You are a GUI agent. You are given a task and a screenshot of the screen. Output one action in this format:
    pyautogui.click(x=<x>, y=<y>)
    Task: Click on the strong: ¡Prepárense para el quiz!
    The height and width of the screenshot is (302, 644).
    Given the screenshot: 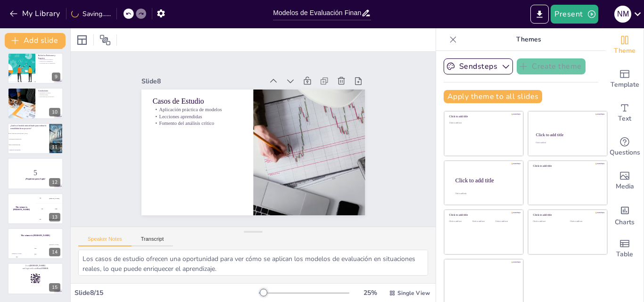 What is the action you would take?
    pyautogui.click(x=35, y=179)
    